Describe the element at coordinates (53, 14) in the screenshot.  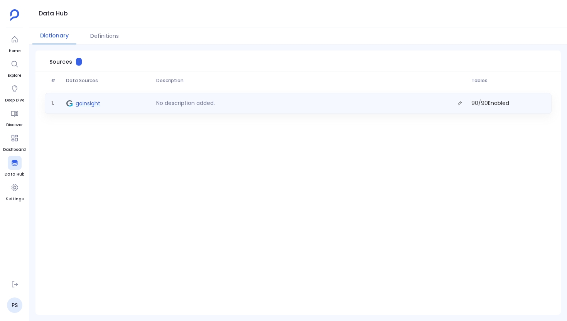
I see `h1: Data Hub` at that location.